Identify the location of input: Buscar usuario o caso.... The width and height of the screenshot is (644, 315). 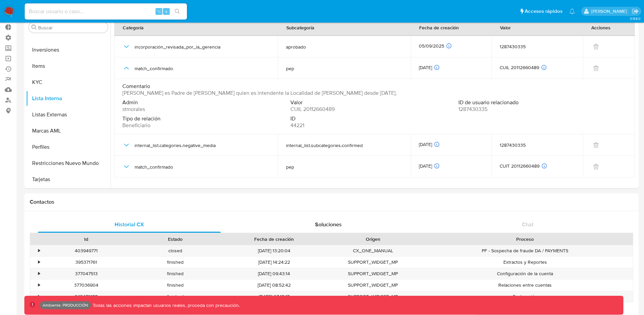
(106, 12).